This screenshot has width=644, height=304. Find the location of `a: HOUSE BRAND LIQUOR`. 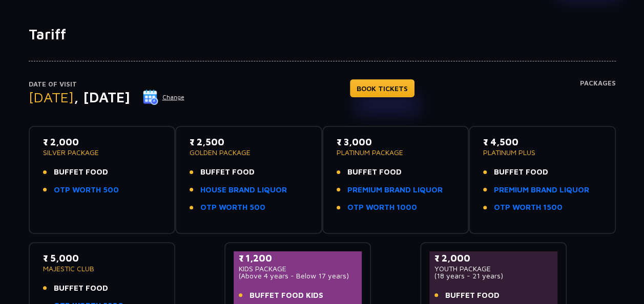

a: HOUSE BRAND LIQUOR is located at coordinates (244, 190).